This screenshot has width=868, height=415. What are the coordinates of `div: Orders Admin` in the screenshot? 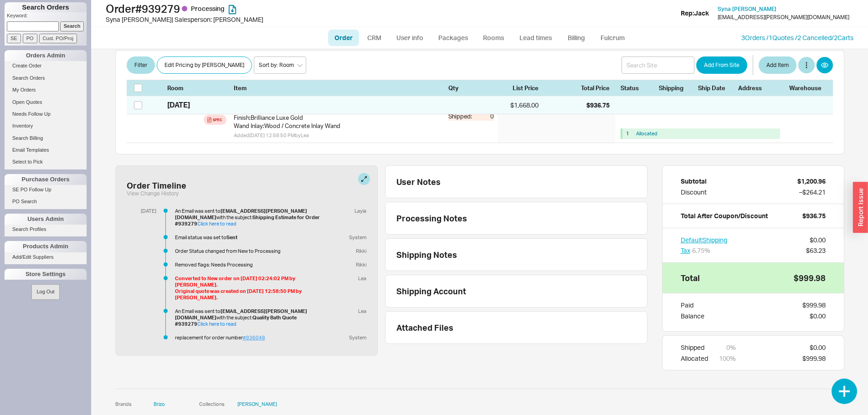 It's located at (46, 56).